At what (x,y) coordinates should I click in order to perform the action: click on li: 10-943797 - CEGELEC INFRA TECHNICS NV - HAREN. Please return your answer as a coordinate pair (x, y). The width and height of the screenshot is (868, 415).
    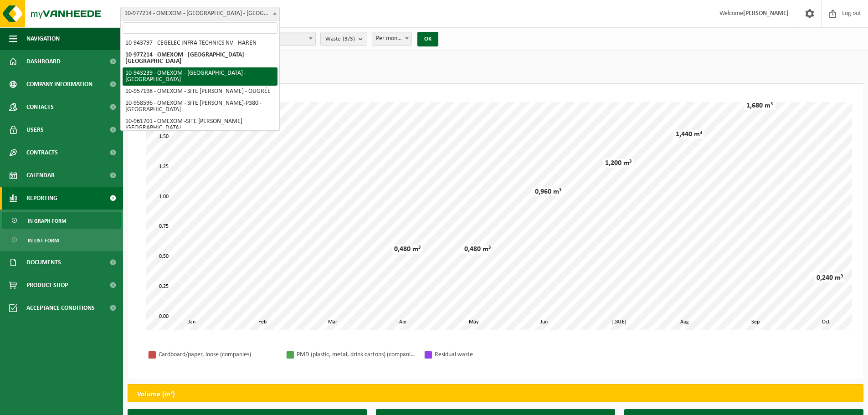
    Looking at the image, I should click on (200, 43).